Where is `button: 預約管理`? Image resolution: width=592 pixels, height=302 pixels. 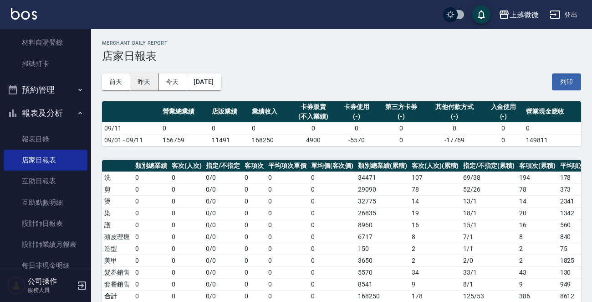 button: 預約管理 is located at coordinates (46, 90).